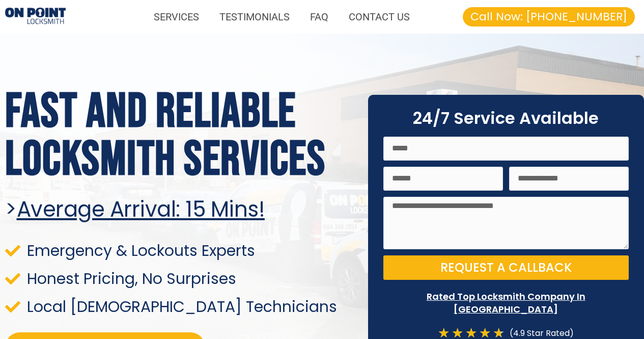  Describe the element at coordinates (35, 17) in the screenshot. I see `img: Proximity Locksmiths 1` at that location.